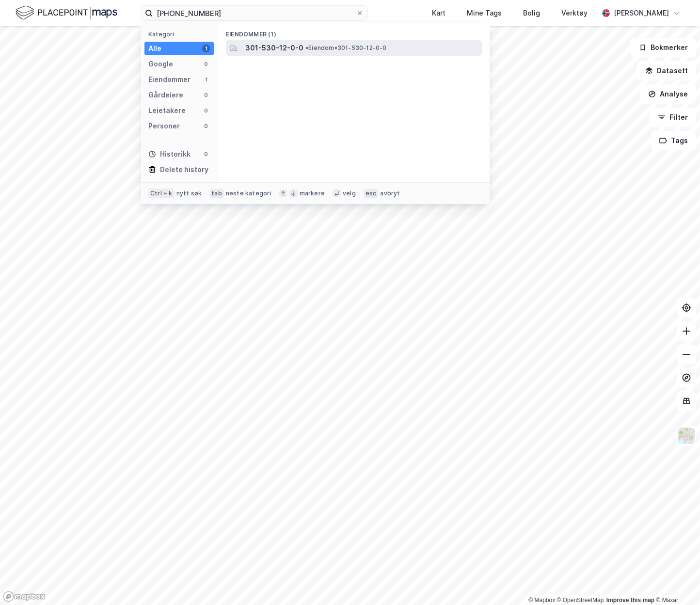  I want to click on button: Datasett, so click(667, 71).